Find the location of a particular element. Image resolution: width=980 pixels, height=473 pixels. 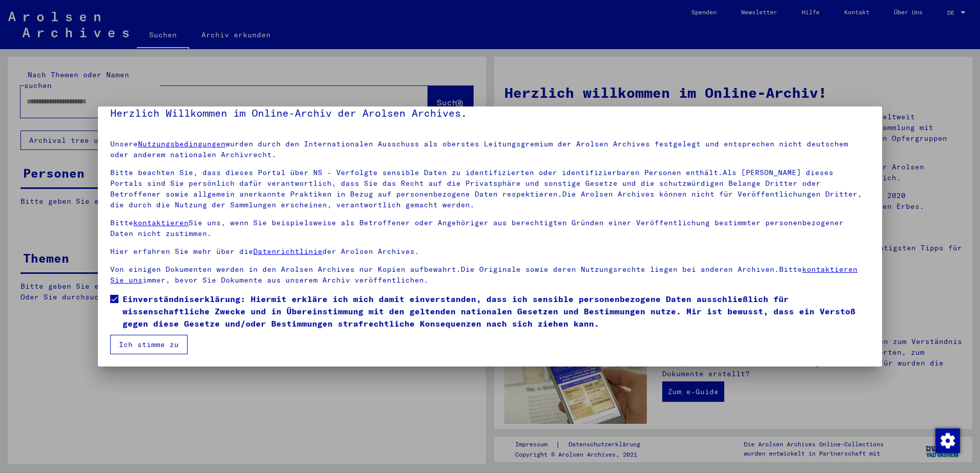

a: kontaktieren is located at coordinates (161, 223).